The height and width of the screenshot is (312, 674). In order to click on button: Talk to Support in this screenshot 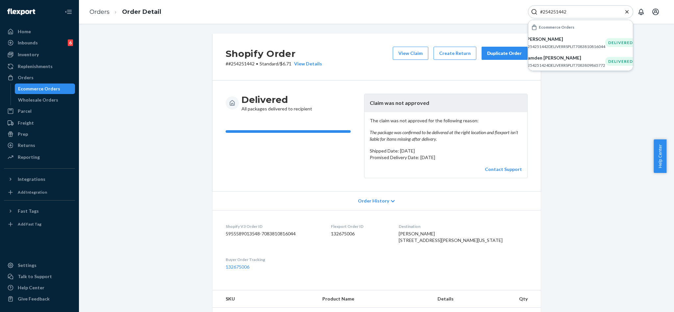, I will do `click(39, 277)`.